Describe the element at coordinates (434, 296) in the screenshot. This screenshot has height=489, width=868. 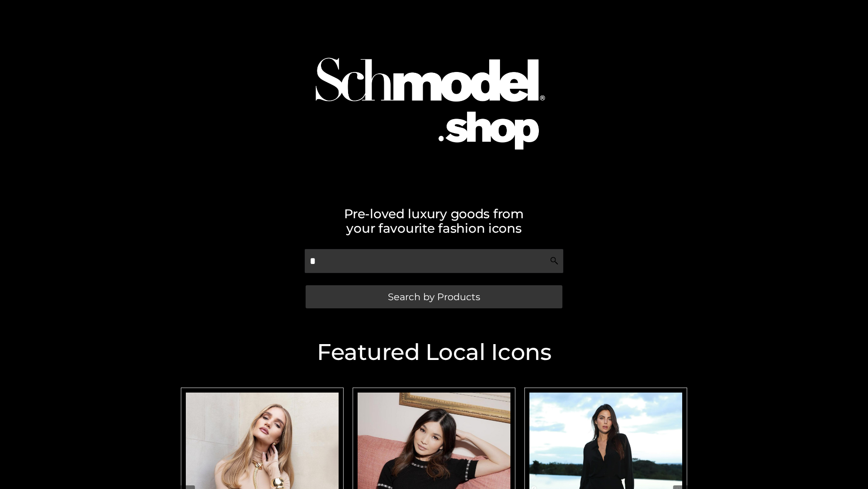
I see `a: Search by Products` at that location.